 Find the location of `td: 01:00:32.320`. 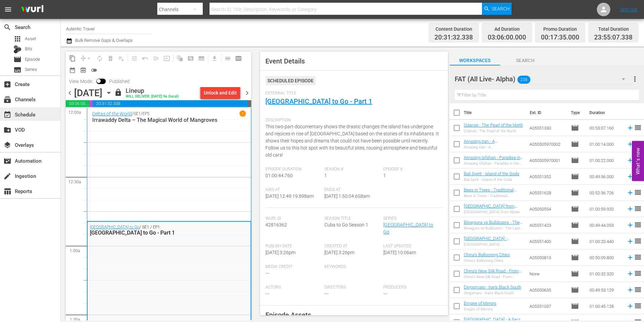

td: 01:00:32.320 is located at coordinates (605, 274).